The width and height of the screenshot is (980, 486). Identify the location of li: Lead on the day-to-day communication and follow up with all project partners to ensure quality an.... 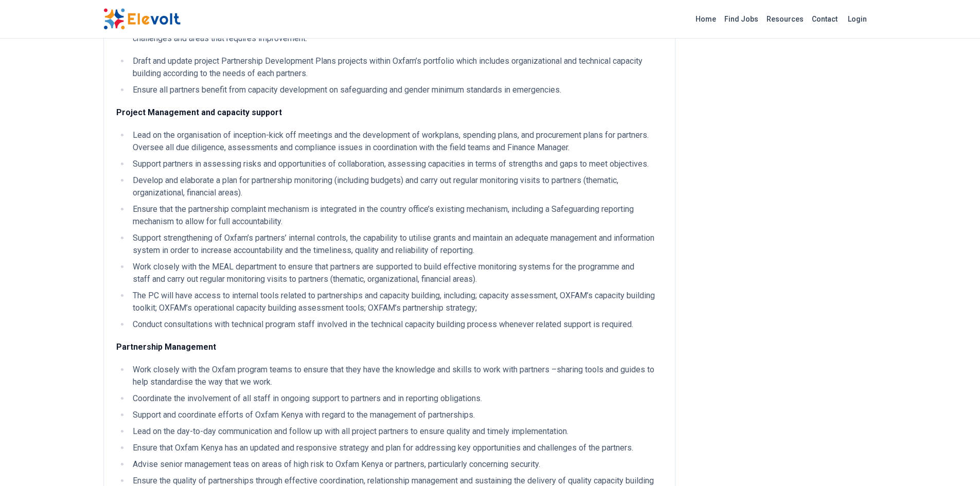
(396, 431).